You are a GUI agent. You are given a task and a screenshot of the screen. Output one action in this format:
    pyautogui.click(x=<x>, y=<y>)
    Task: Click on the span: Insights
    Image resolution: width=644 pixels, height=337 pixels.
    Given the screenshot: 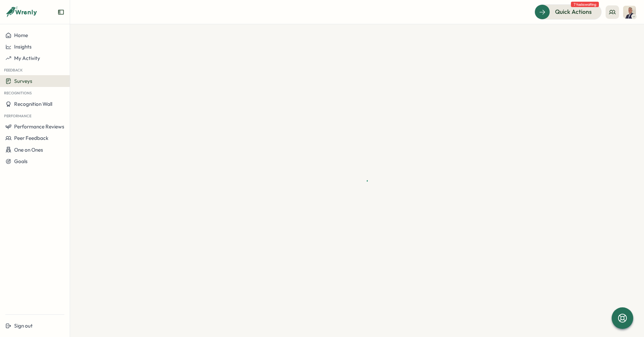 What is the action you would take?
    pyautogui.click(x=23, y=47)
    